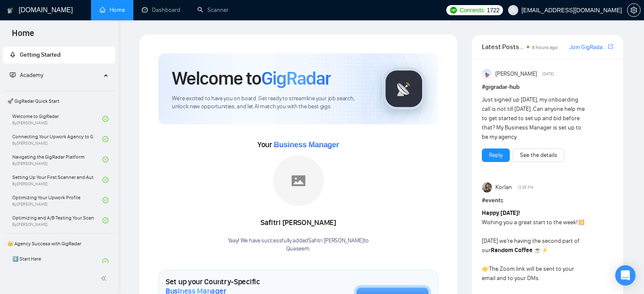 Image resolution: width=644 pixels, height=294 pixels. Describe the element at coordinates (59, 101) in the screenshot. I see `span: 🚀 GigRadar Quick Start` at that location.